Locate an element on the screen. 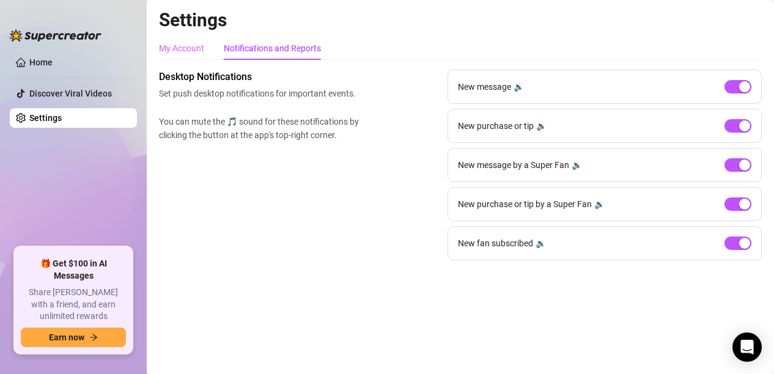 Image resolution: width=774 pixels, height=374 pixels. span: You can mute the 🎵 sound for these notifications by clicking the button at the app's top-right co... is located at coordinates (262, 128).